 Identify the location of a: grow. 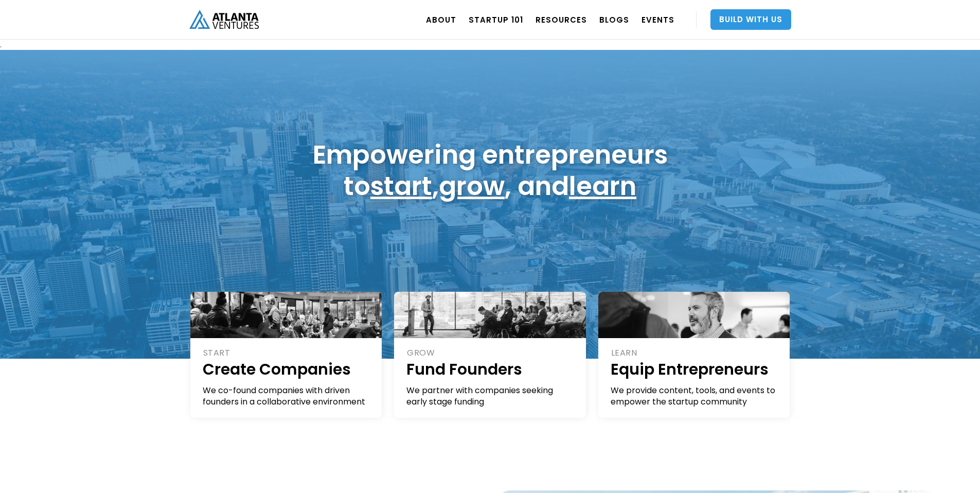
(472, 186).